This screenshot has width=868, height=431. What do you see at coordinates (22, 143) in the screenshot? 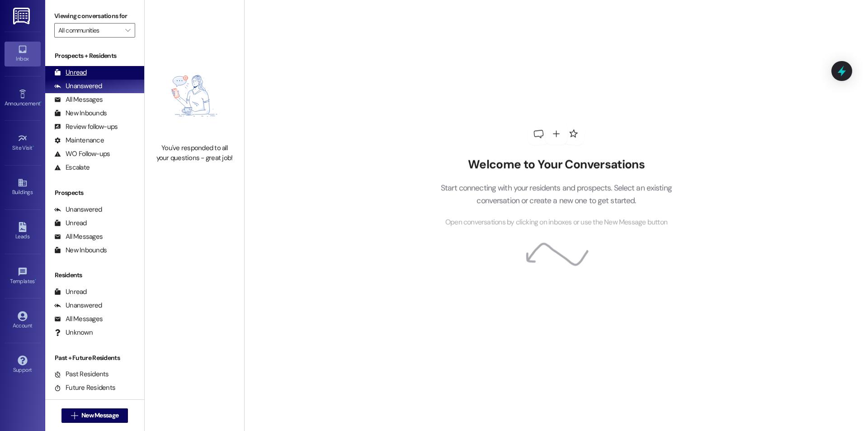
I see `a: Site Visit •` at bounding box center [22, 143].